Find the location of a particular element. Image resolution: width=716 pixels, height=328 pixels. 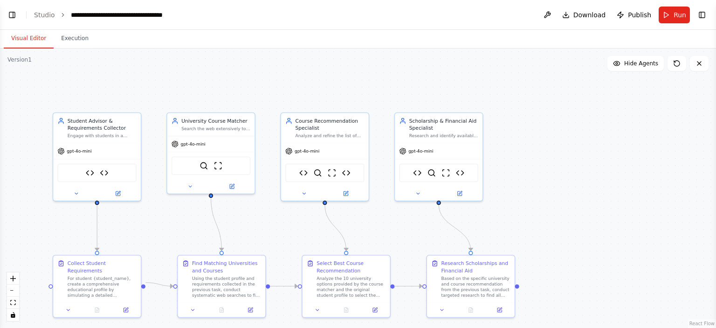

div: Engage with students in a friendly, supportive manner to collect their educational goals, study p... is located at coordinates (102, 136).